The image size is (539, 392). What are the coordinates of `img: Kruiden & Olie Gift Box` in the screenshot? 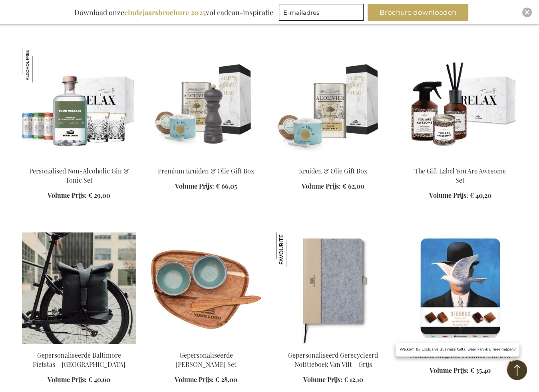 It's located at (333, 104).